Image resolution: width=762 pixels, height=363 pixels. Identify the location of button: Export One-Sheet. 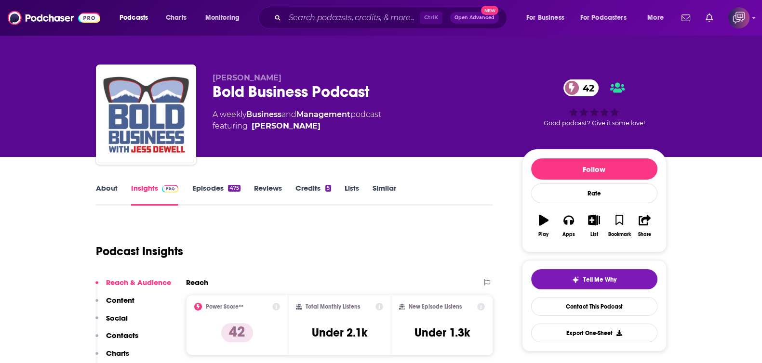
(594, 333).